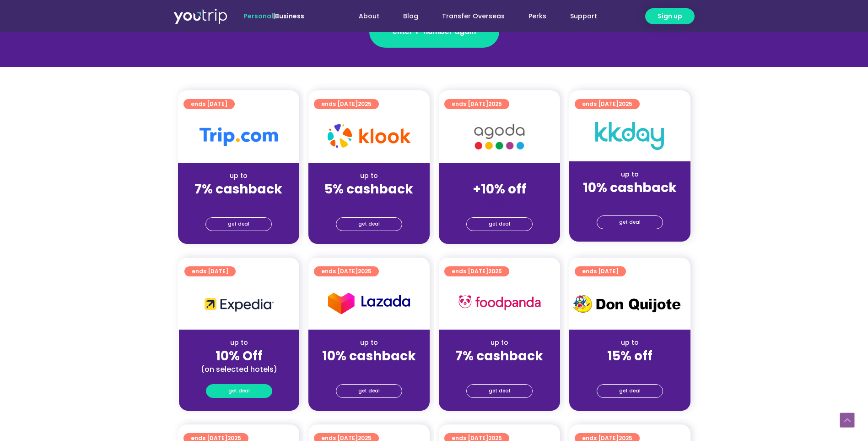 Image resolution: width=868 pixels, height=441 pixels. What do you see at coordinates (369, 16) in the screenshot?
I see `a: About` at bounding box center [369, 16].